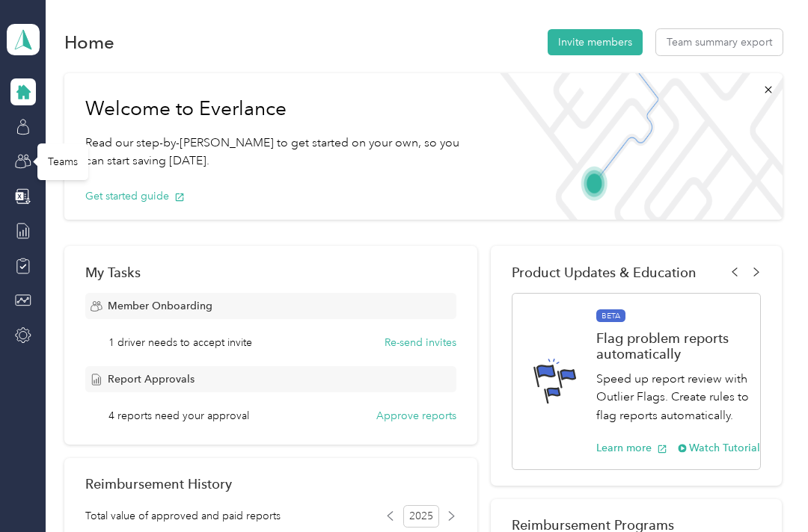  I want to click on span: Total value of approved and paid reports, so click(183, 515).